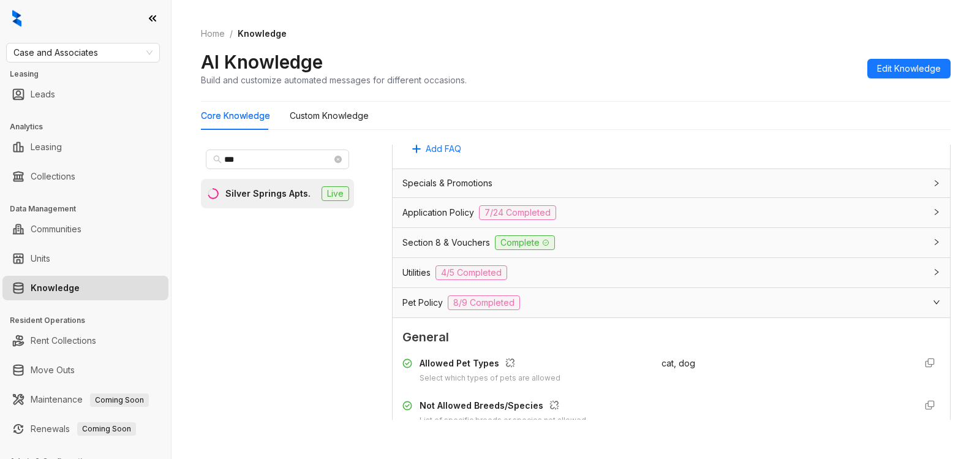 This screenshot has height=459, width=980. What do you see at coordinates (85, 230) in the screenshot?
I see `li: Communities` at bounding box center [85, 230].